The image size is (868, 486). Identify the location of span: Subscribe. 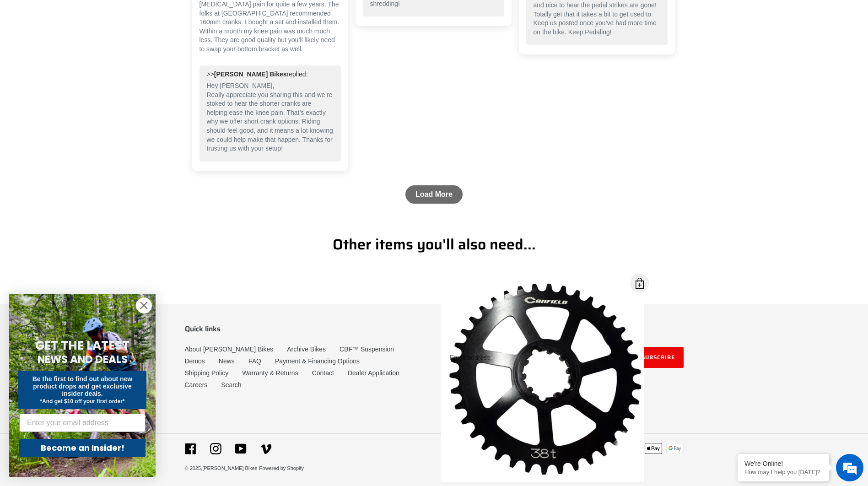
(658, 357).